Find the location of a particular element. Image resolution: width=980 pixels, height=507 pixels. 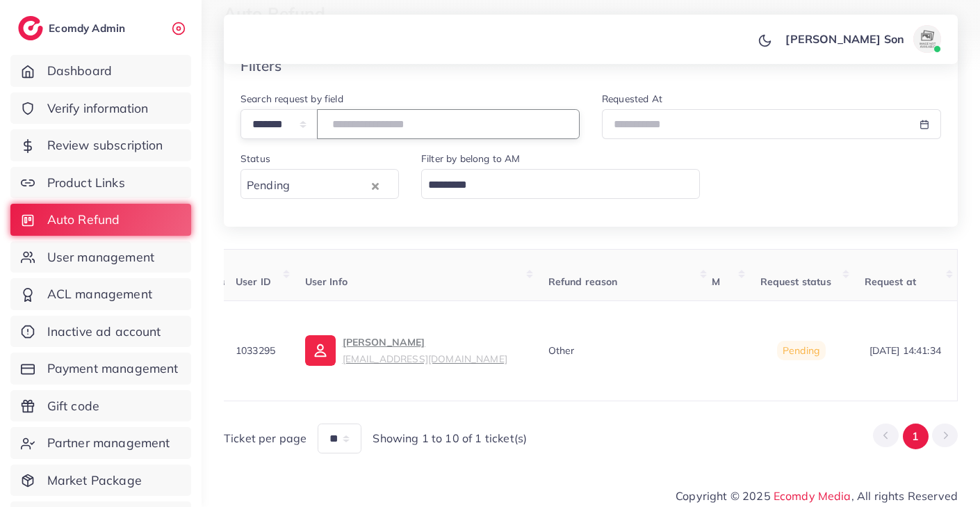

span: Inactive ad account is located at coordinates (104, 332).